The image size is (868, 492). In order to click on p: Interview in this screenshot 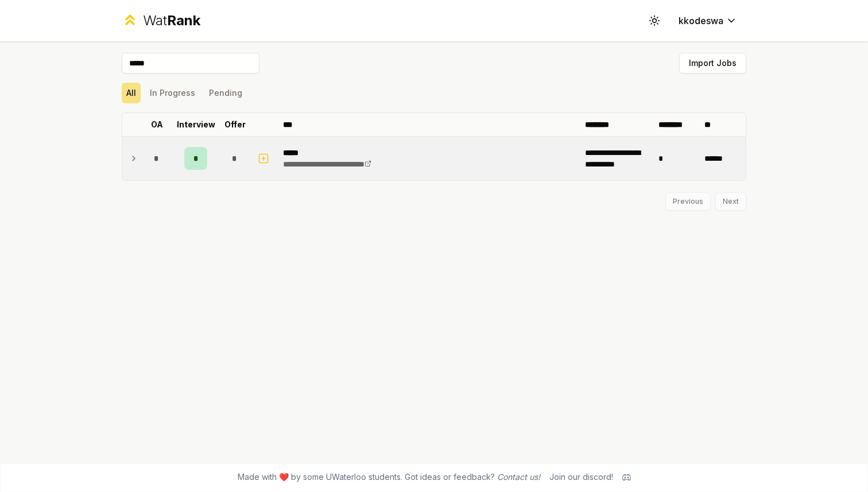, I will do `click(195, 124)`.